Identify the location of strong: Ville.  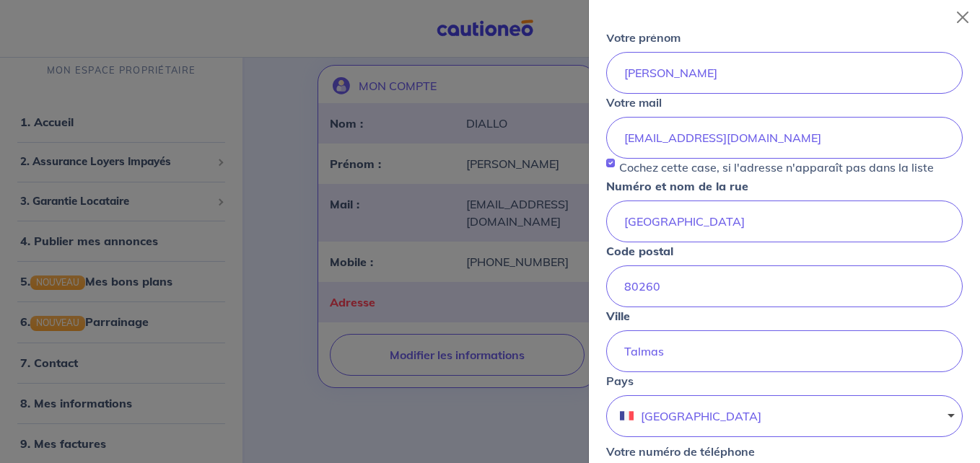
(617, 316).